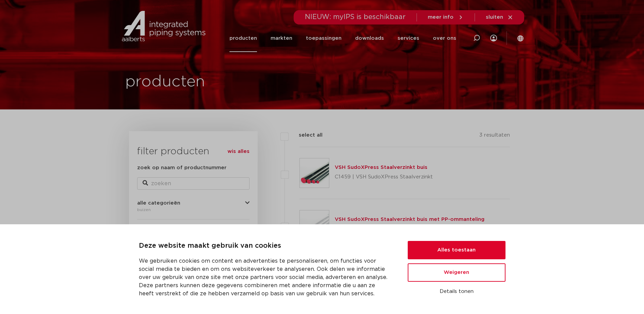 The height and width of the screenshot is (314, 644). I want to click on p: Deze website maakt gebruik van cookies, so click(265, 246).